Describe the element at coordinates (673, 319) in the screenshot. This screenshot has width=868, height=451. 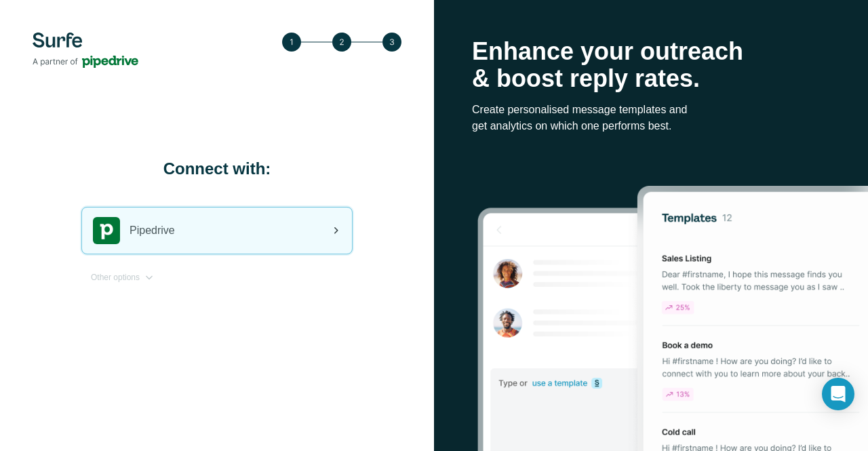
I see `img: Surfe Stock Photo - Selling good vibes` at that location.